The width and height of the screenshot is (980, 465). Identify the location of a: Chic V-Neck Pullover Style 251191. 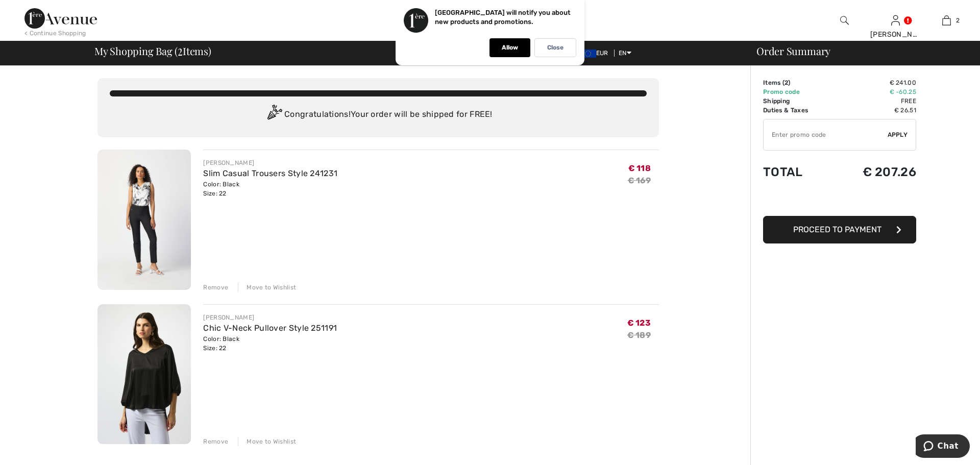
(270, 328).